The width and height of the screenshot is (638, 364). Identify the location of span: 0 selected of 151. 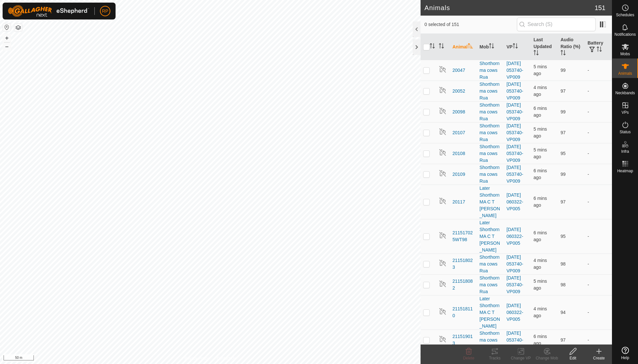
(471, 24).